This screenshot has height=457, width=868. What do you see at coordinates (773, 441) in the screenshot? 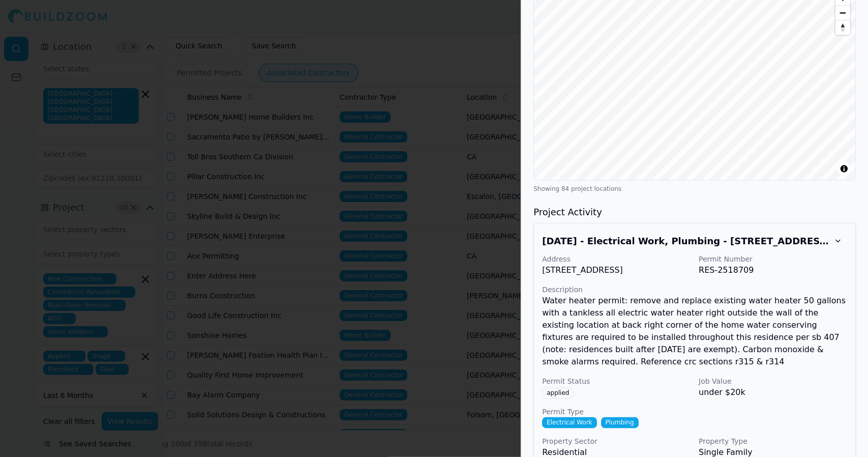
I see `p: Property Type` at bounding box center [773, 441].